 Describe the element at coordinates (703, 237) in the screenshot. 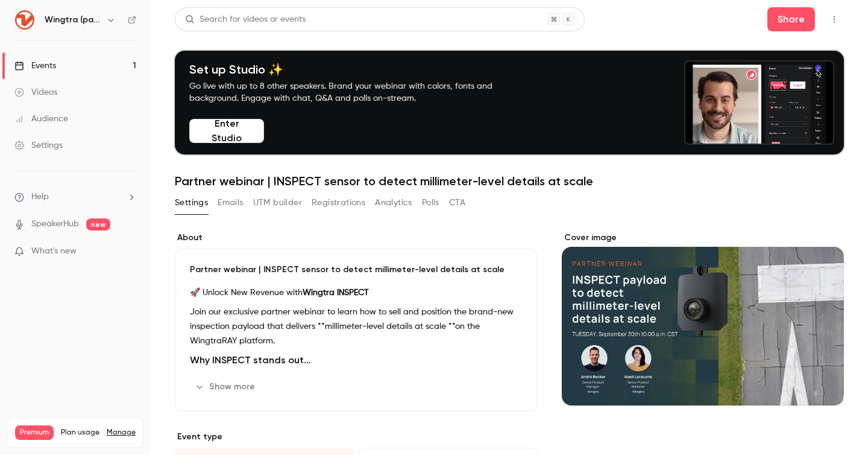

I see `label: Cover image` at that location.